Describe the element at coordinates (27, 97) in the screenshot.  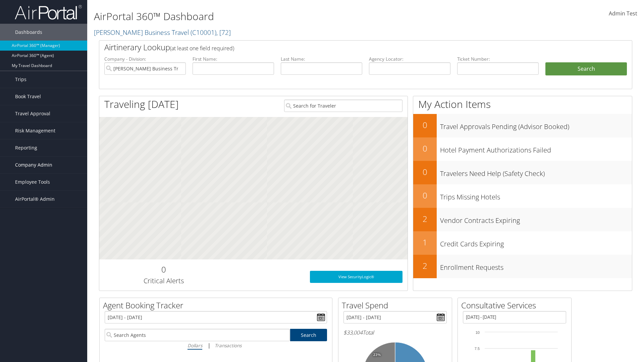
I see `span: Book Travel` at that location.